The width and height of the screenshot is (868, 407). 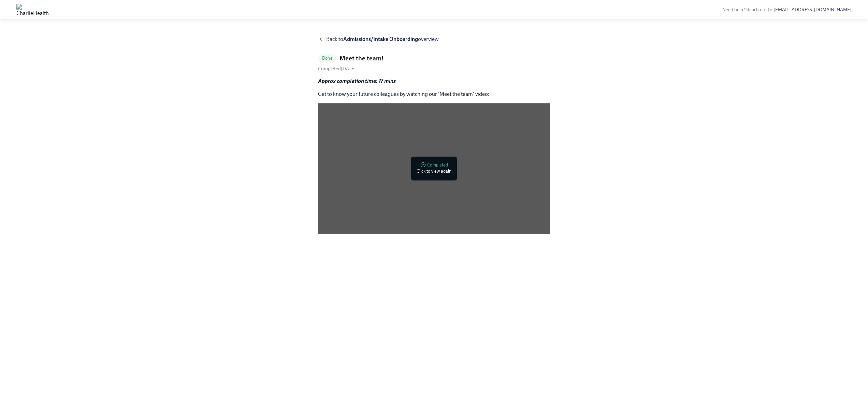 What do you see at coordinates (787, 10) in the screenshot?
I see `span: Need help? Reach out to` at bounding box center [787, 10].